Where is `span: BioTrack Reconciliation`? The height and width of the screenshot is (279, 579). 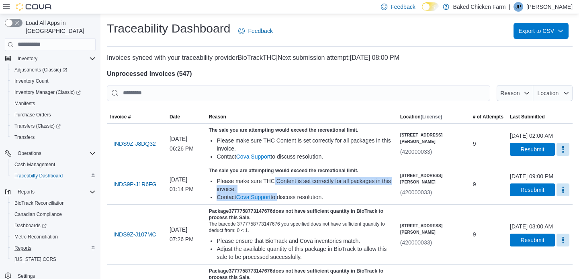
span: BioTrack Reconciliation is located at coordinates (53, 203).